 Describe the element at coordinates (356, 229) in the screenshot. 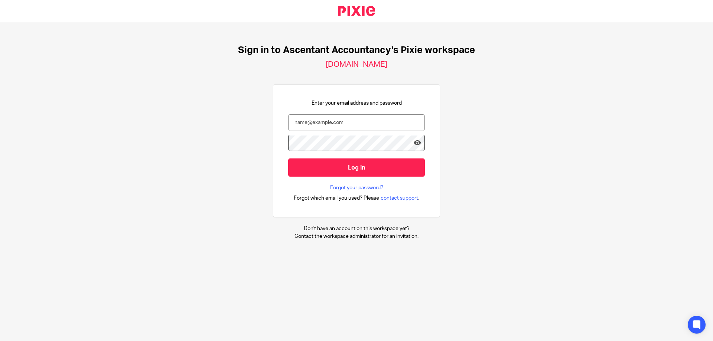

I see `p: Don't have an account on this workspace yet?` at that location.